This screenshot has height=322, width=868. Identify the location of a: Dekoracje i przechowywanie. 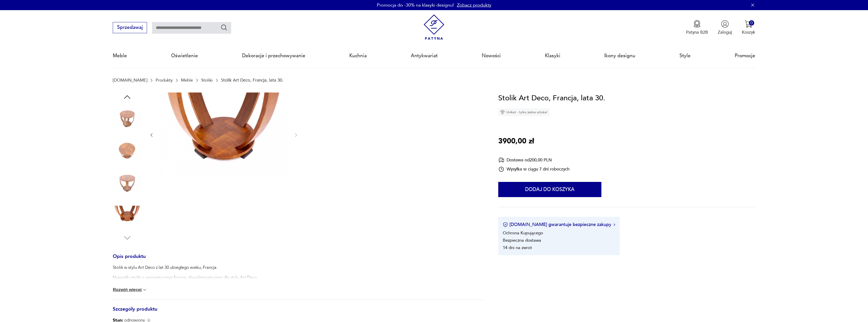
(274, 56).